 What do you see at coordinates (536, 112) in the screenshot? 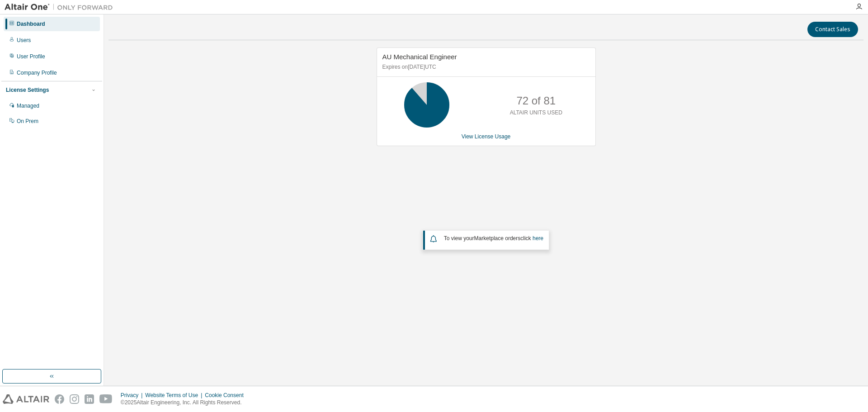
I see `p: ALTAIR UNITS USED` at bounding box center [536, 112].